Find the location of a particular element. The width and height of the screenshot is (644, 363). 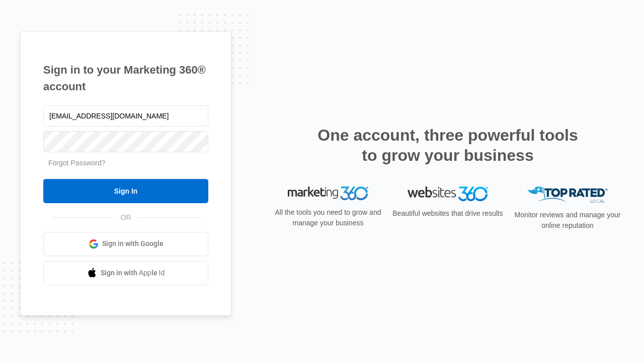

a: Forgot Password? is located at coordinates (77, 162).